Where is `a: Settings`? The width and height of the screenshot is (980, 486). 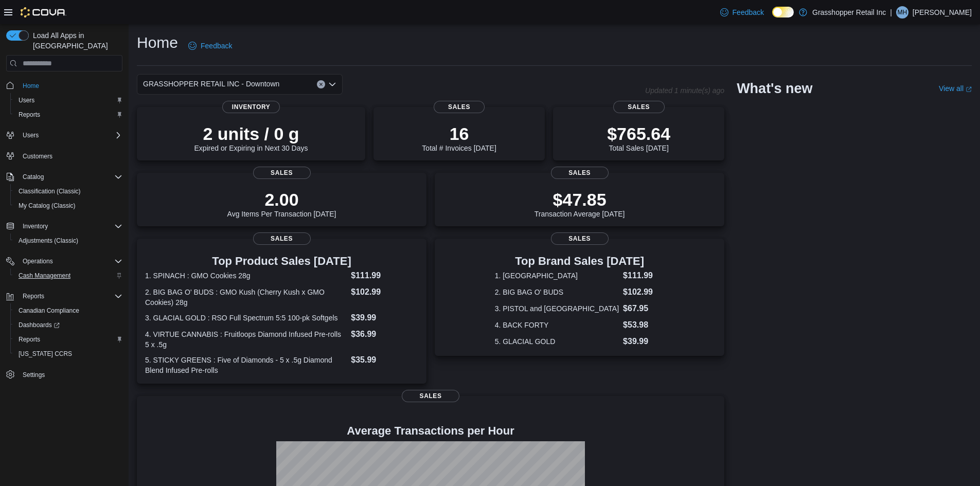
a: Settings is located at coordinates (33, 375).